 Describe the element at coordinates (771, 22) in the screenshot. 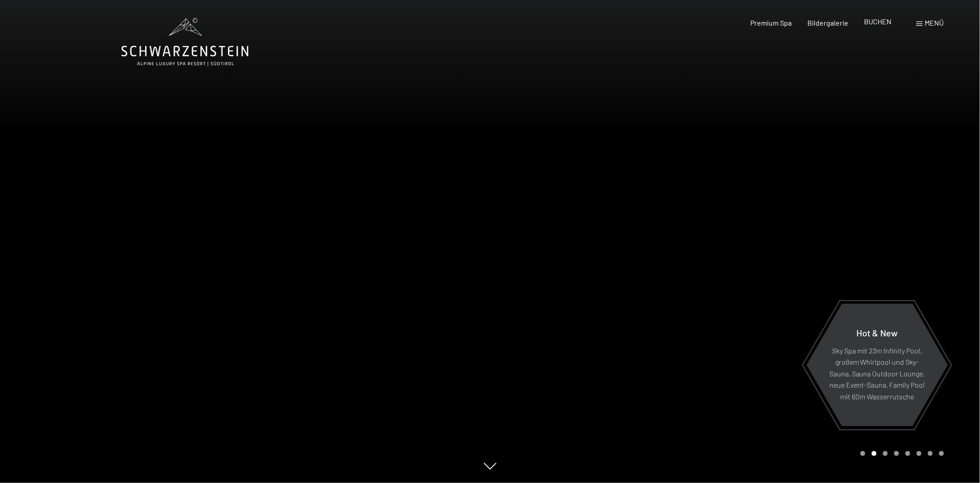

I see `a: Premium Spa` at that location.